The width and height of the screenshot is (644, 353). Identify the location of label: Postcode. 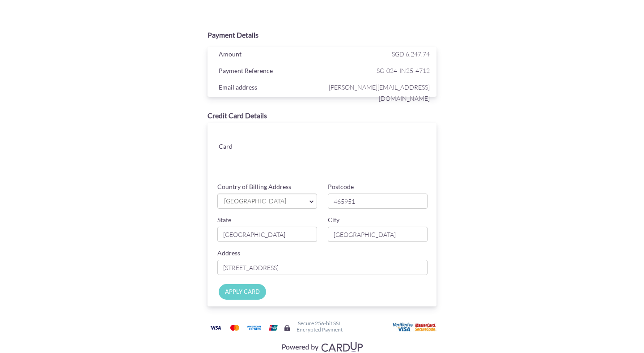
(341, 187).